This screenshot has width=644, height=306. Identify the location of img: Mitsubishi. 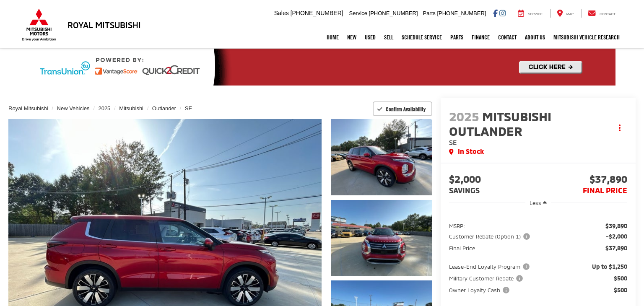
(39, 25).